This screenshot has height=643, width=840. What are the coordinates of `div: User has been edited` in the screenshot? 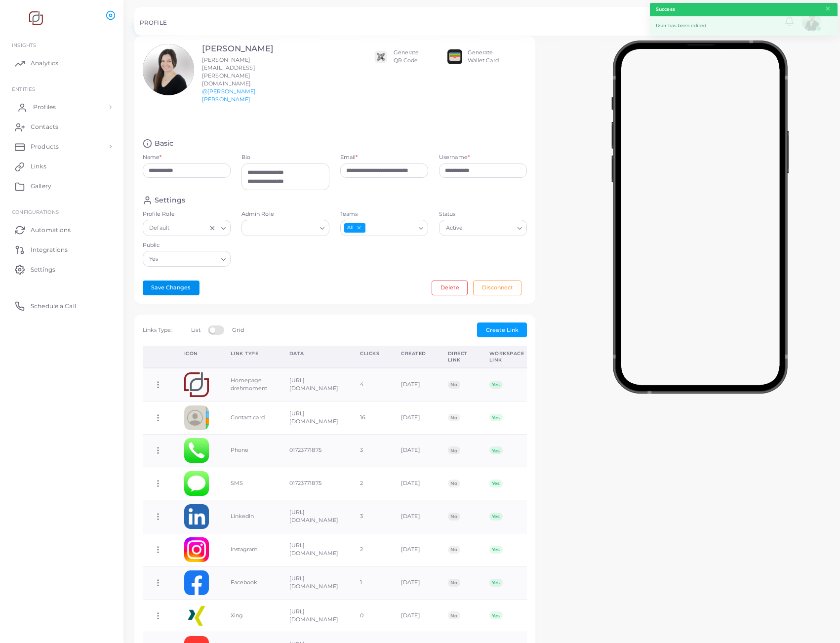 It's located at (744, 26).